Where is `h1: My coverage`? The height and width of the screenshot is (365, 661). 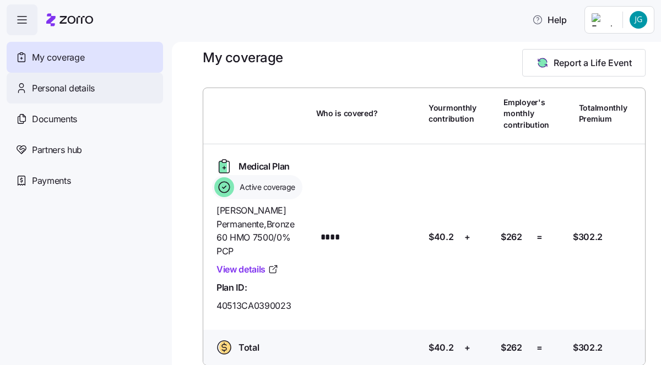
h1: My coverage is located at coordinates (243, 57).